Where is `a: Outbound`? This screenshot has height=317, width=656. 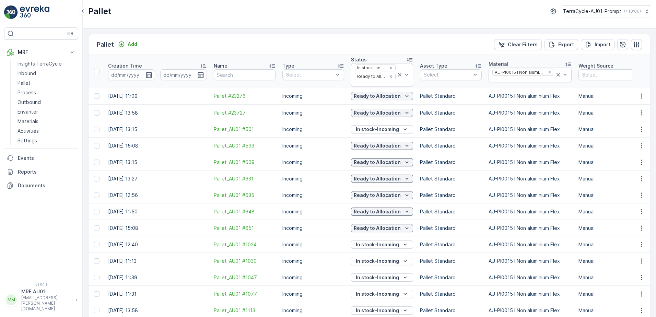
a: Outbound is located at coordinates (46, 102).